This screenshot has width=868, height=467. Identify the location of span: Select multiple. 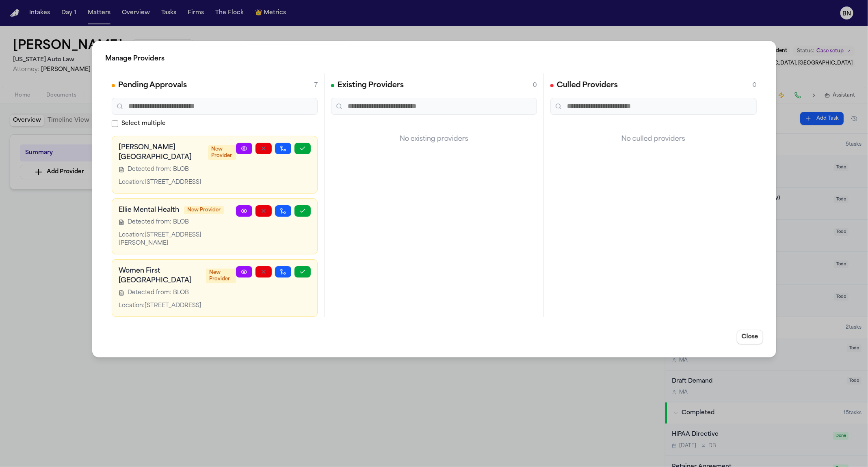
(143, 124).